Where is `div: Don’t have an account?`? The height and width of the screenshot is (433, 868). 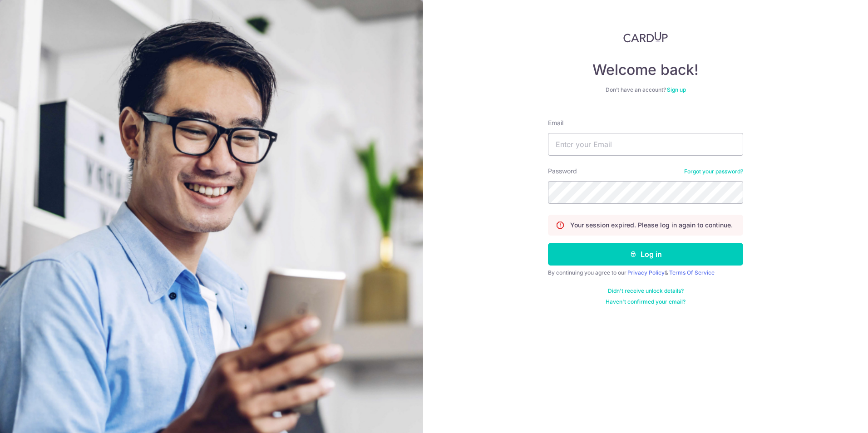
div: Don’t have an account? is located at coordinates (646, 90).